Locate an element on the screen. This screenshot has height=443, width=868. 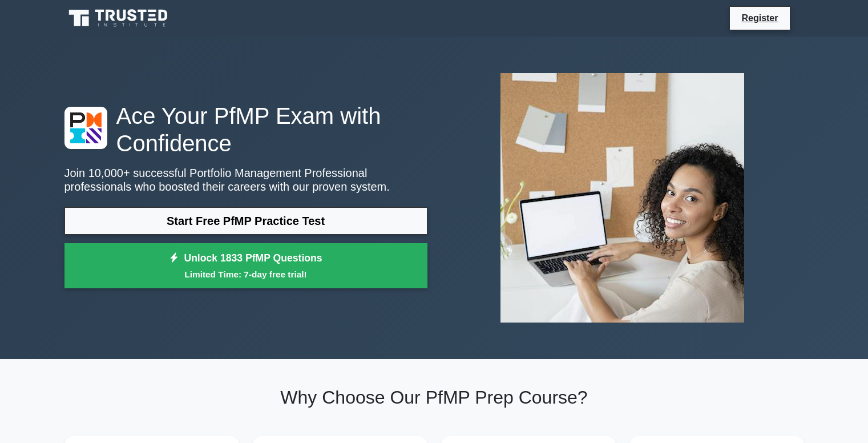
a: Start Free PfMP Practice Test is located at coordinates (246, 221).